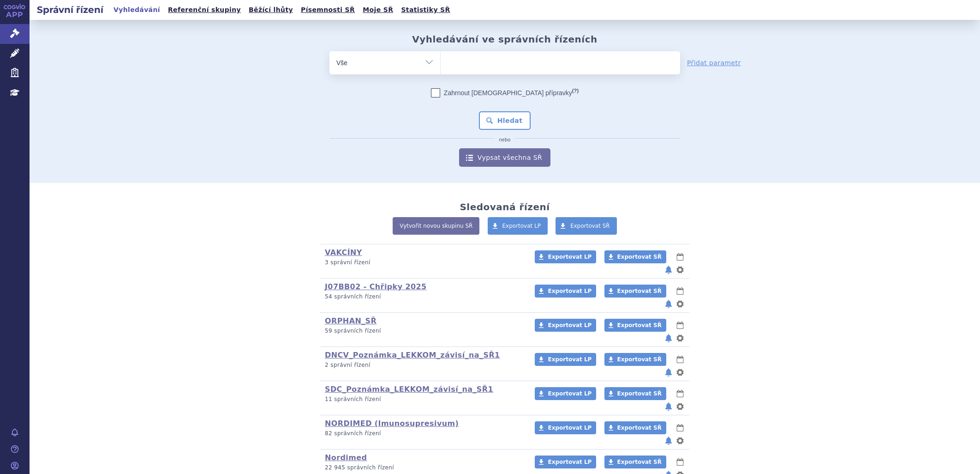 This screenshot has height=474, width=980. I want to click on a: ORPHAN_SŘ, so click(351, 320).